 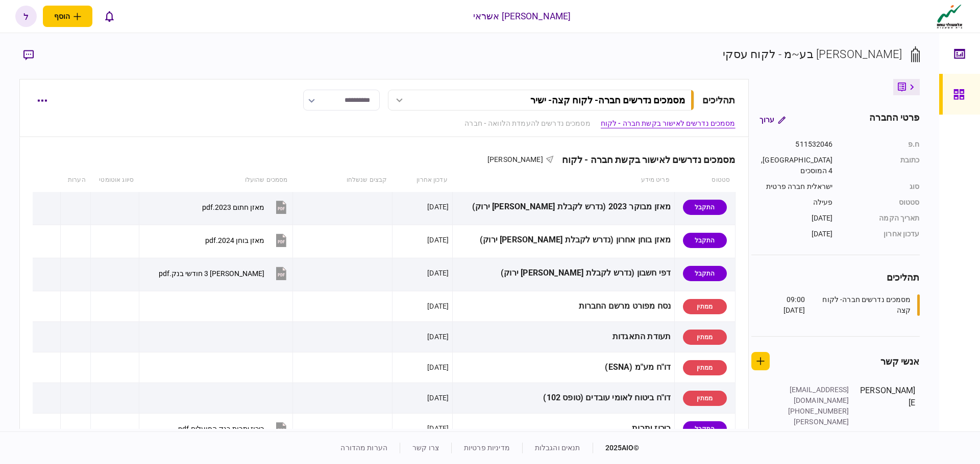 What do you see at coordinates (644, 160) in the screenshot?
I see `div: מסמכים נדרשים לאישור בקשת חברה - לקוח` at bounding box center [644, 160].